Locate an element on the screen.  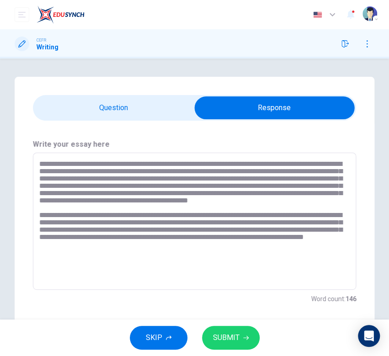
h6: Write your essay here is located at coordinates (194, 144).